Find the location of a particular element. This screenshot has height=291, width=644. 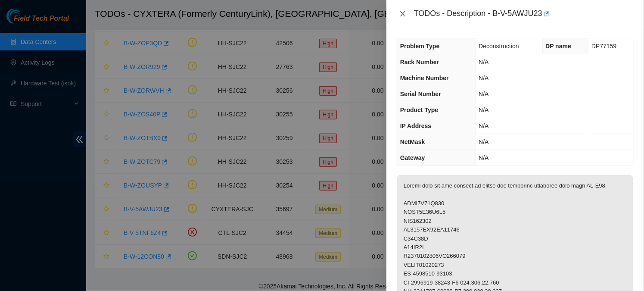

span: DP name is located at coordinates (558, 46).